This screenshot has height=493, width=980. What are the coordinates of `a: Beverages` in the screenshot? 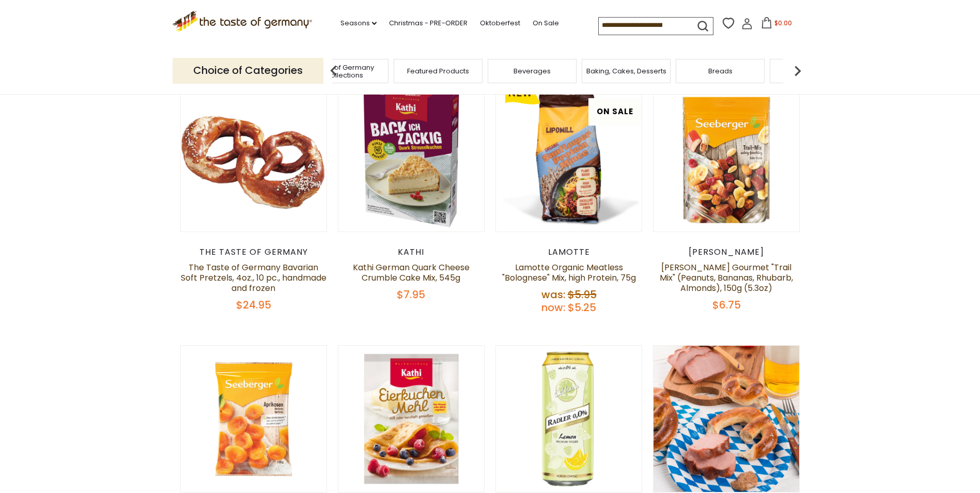 It's located at (532, 71).